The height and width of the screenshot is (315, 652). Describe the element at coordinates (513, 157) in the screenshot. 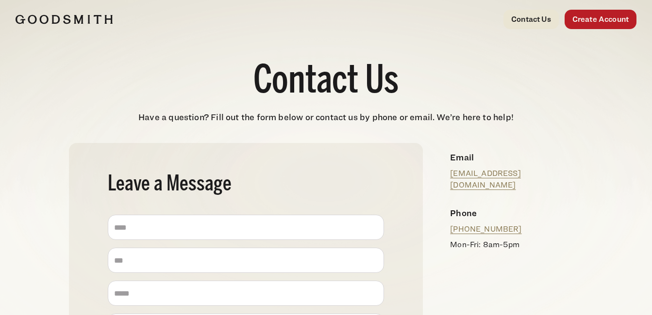

I see `h4: Email` at that location.